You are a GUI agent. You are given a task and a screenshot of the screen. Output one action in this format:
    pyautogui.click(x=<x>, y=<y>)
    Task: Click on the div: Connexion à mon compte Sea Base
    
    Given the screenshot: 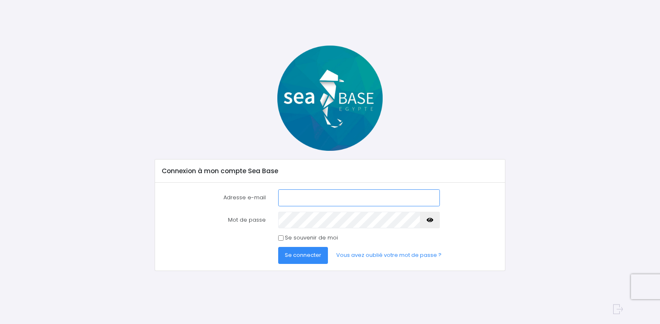 What is the action you would take?
    pyautogui.click(x=330, y=171)
    